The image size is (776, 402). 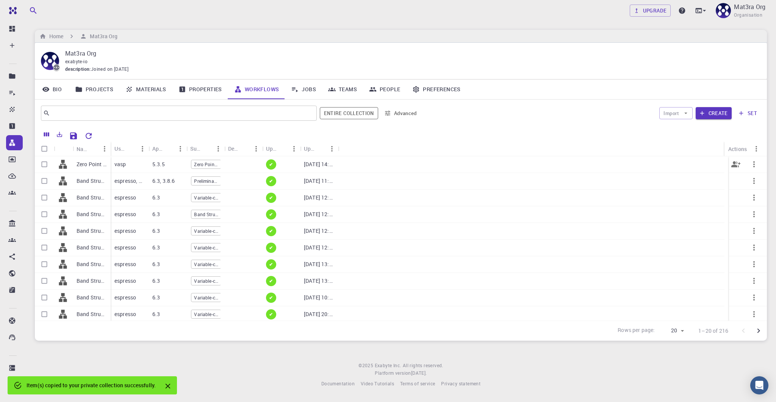 I want to click on div: Icon, so click(x=63, y=149).